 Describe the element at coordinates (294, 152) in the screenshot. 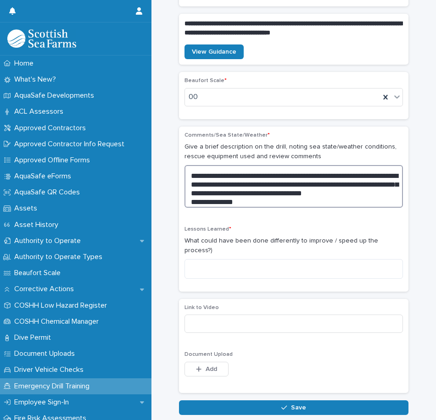

I see `p: Give a brief description on the drill, noting sea state/weather conditions, rescue equipment used...` at that location.